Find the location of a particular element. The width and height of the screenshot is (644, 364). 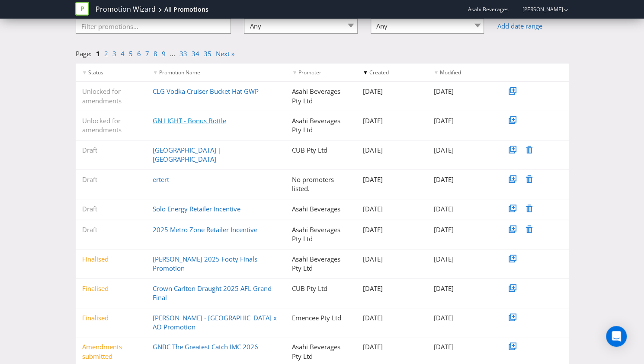

a: 4 is located at coordinates (122, 54).